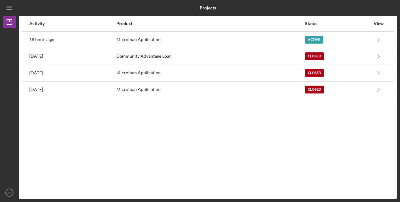 The image size is (400, 202). I want to click on time: 2025-08-21 01:38, so click(42, 40).